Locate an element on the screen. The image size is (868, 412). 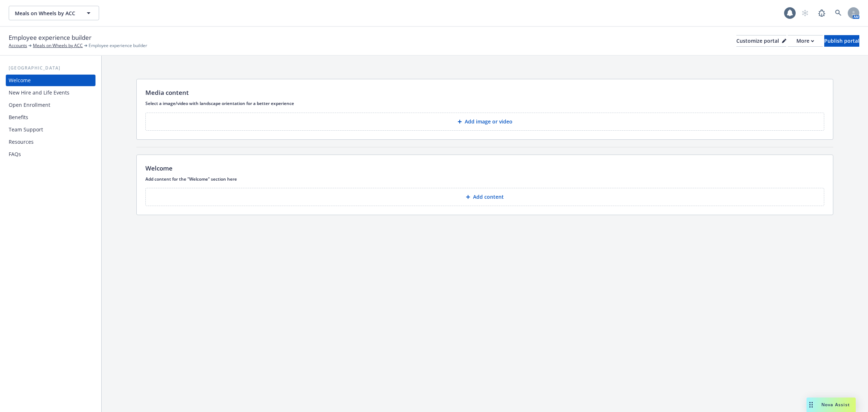
a: New Hire and Life Events is located at coordinates (51, 92).